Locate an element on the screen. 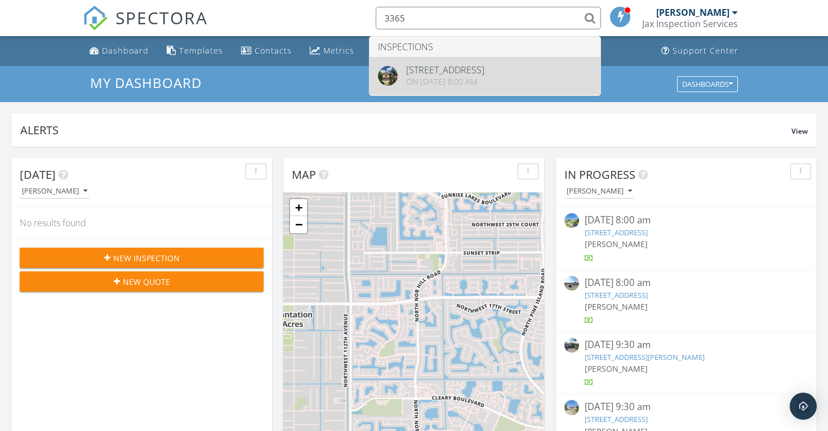 This screenshot has width=828, height=431. span: View is located at coordinates (800, 131).